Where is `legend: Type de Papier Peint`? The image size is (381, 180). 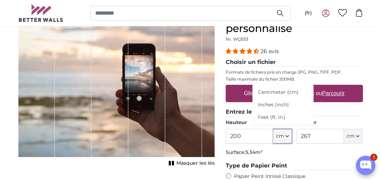
legend: Type de Papier Peint is located at coordinates (294, 166).